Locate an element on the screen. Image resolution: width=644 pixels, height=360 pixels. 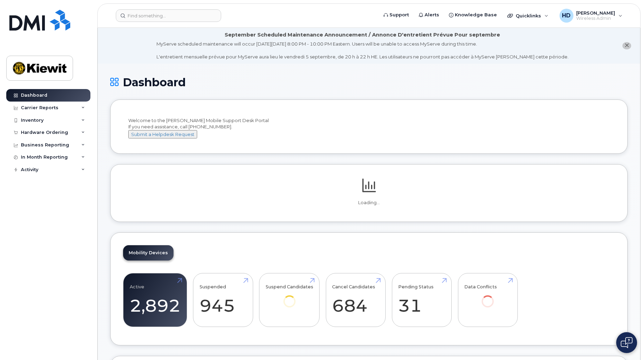
button: Submit a Helpdesk Request is located at coordinates (163, 134).